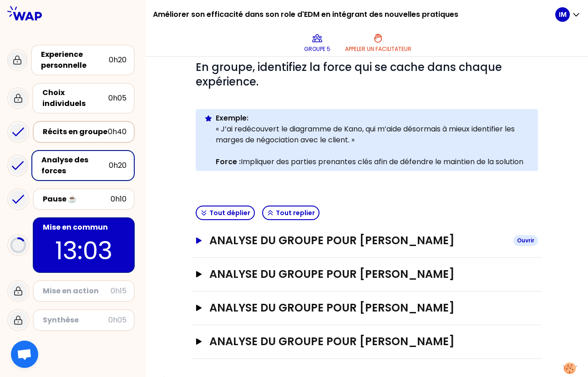 This screenshot has width=588, height=377. I want to click on p: 13:03, so click(84, 250).